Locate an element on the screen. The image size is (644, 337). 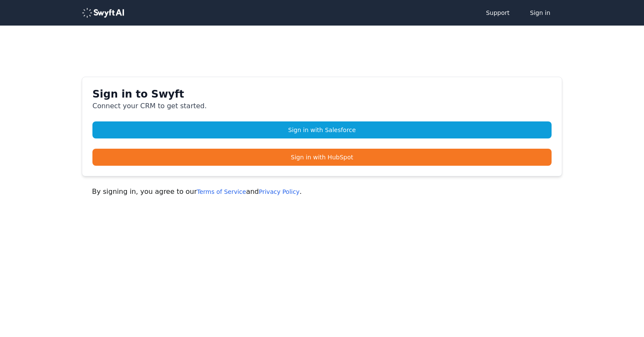
img: logo-488353a97b7647c9773e25e94dd66c4536ad24f66c59206894594c5eb3334934.png is located at coordinates (103, 13).